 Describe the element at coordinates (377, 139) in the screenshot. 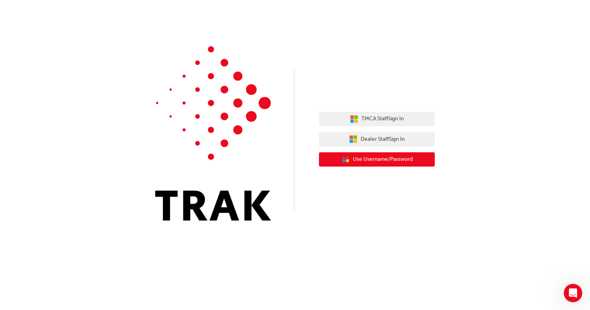

I see `button: Dealer StaffSign In` at that location.